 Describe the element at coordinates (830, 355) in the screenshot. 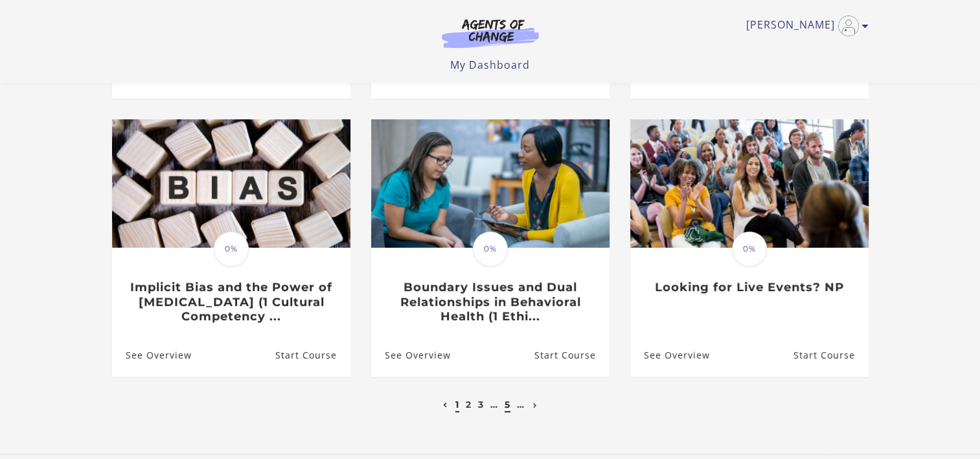

I see `a: Looking for Live Events? NP: Resume Course` at that location.